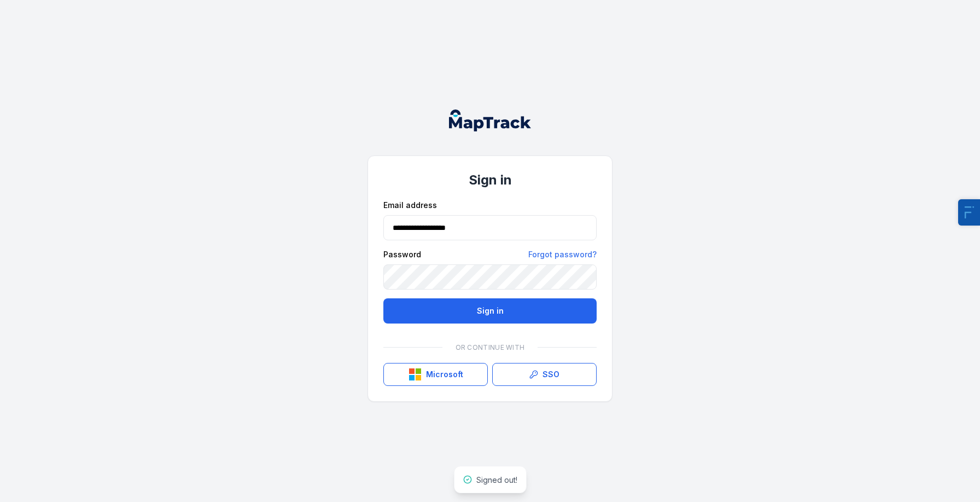  Describe the element at coordinates (410, 205) in the screenshot. I see `label: Email address` at that location.